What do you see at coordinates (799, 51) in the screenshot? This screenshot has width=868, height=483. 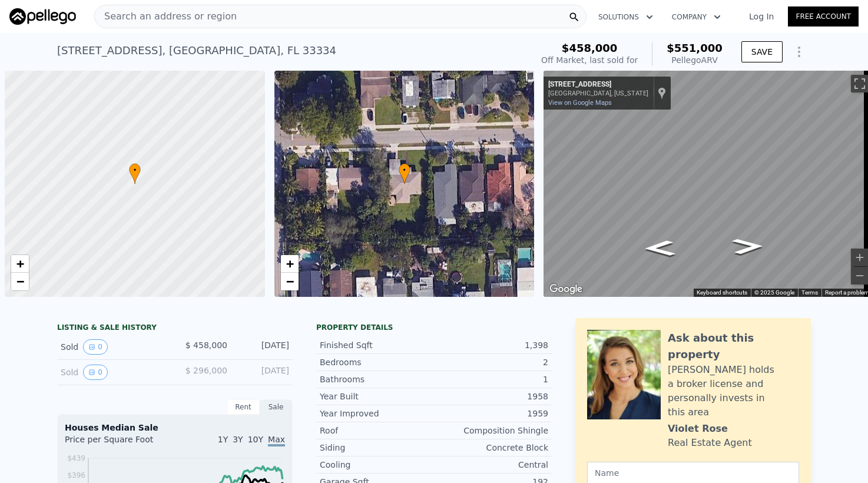 I see `button: Show Options` at bounding box center [799, 51].